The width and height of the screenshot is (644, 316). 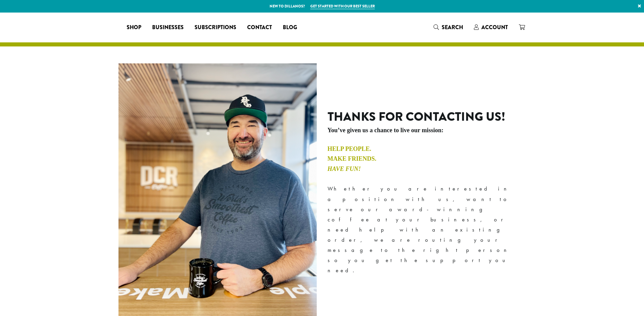 I want to click on a: Get started with our best seller, so click(x=343, y=6).